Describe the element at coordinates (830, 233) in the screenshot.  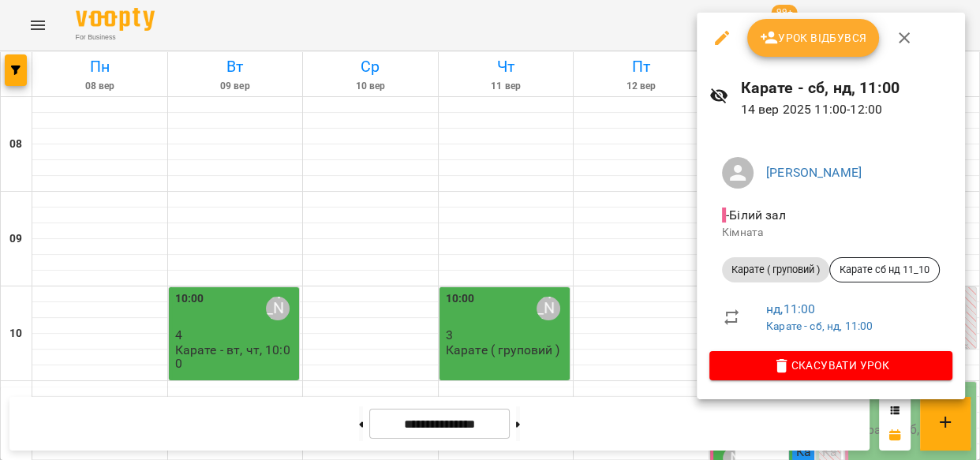
I see `p: Кімната` at that location.